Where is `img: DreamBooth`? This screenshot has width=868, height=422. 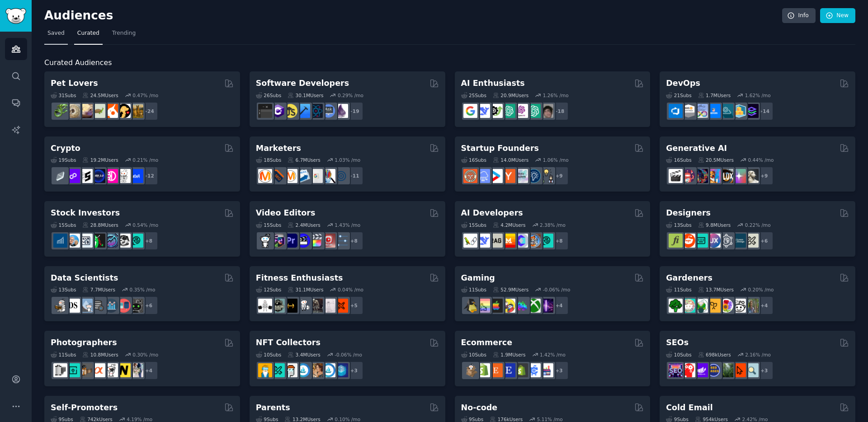 img: DreamBooth is located at coordinates (752, 175).